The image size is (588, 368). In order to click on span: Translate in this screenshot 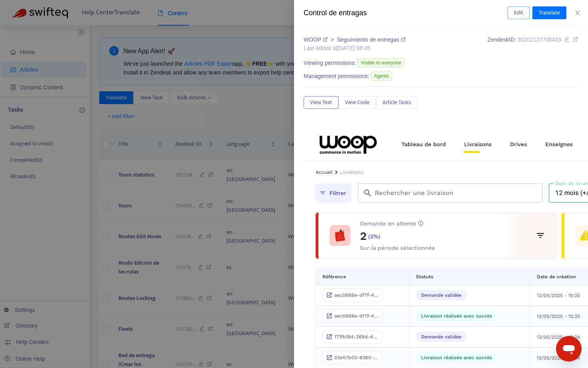, I will do `click(549, 13)`.